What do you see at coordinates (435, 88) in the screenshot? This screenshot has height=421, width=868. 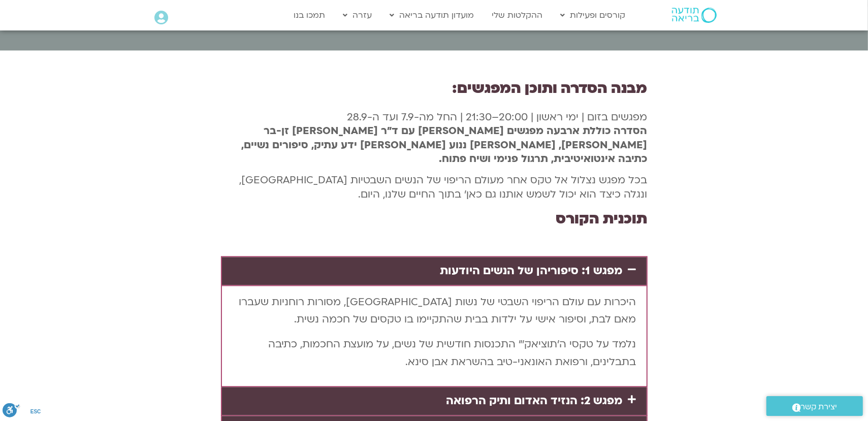 I see `h2: מבנה הסדרה ותוכן המפגשים:` at bounding box center [435, 88].